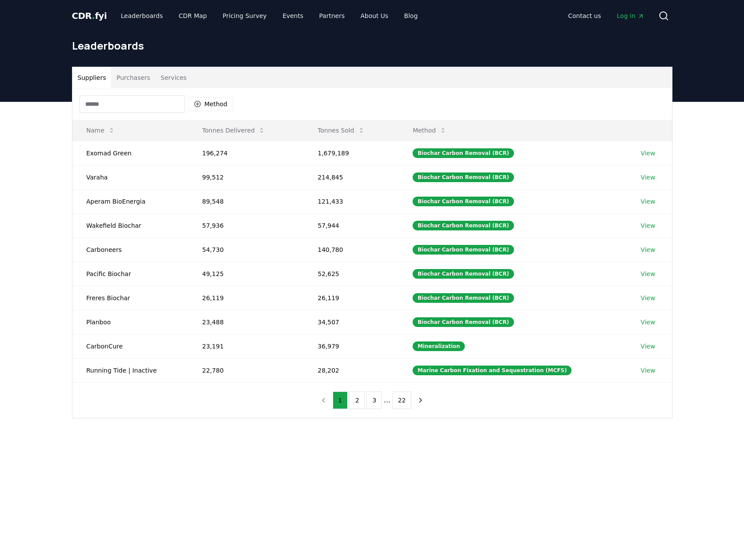  What do you see at coordinates (246, 346) in the screenshot?
I see `td: 23,191` at bounding box center [246, 346].